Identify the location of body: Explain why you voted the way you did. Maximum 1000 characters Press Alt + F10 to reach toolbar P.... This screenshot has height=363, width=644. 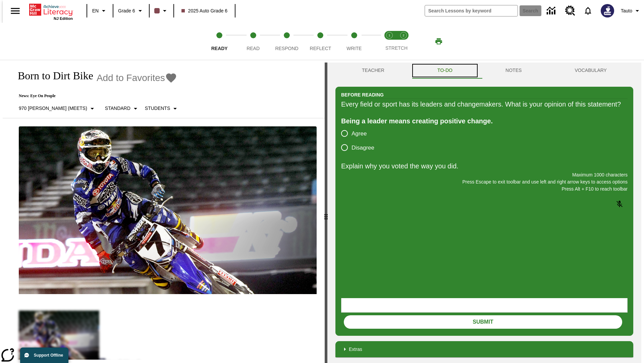
(50, 8).